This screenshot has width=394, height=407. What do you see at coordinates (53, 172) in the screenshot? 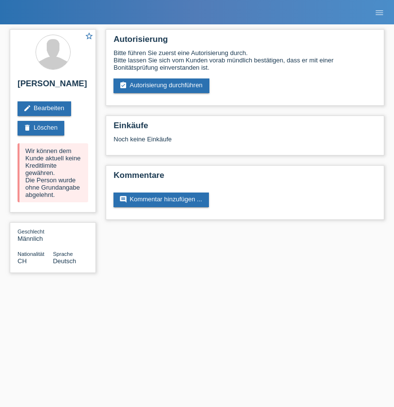
I see `div: Wir können dem Kunde aktuell keine Kreditlimite gewähren. Die Person wurde ohne Grundangabe abgel...` at bounding box center [53, 172].